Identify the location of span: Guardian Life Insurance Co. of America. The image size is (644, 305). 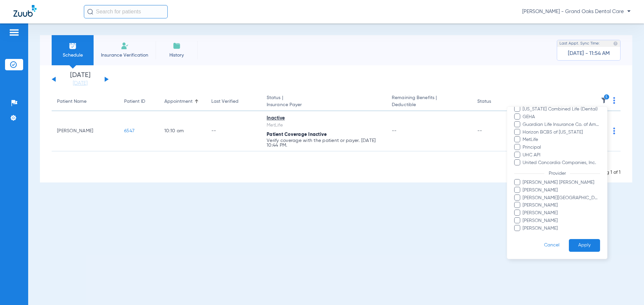
(561, 124).